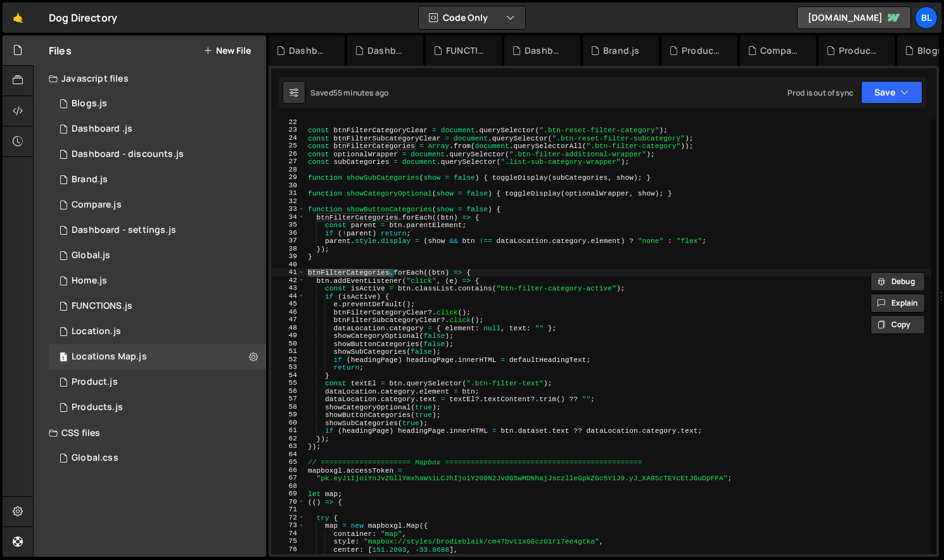 The width and height of the screenshot is (944, 560). Describe the element at coordinates (288, 122) in the screenshot. I see `div: 22` at that location.